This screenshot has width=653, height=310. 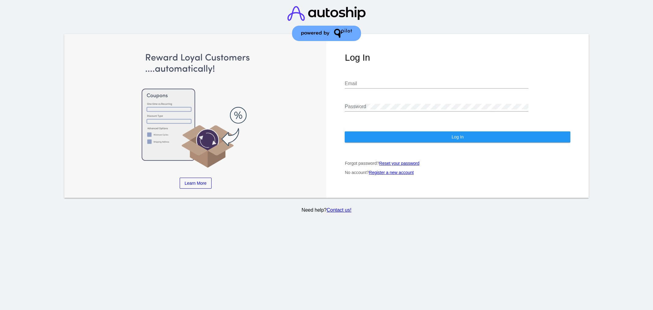 What do you see at coordinates (195, 111) in the screenshot?
I see `img: Apply Coupons Automatically to Scheduled Orders with QPilot` at bounding box center [195, 111].